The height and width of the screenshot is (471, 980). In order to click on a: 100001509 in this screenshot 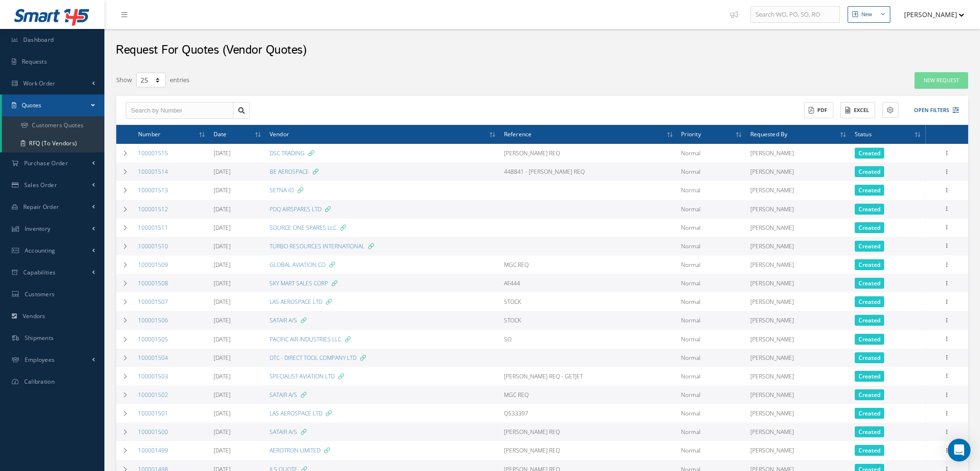, I will do `click(153, 264)`.